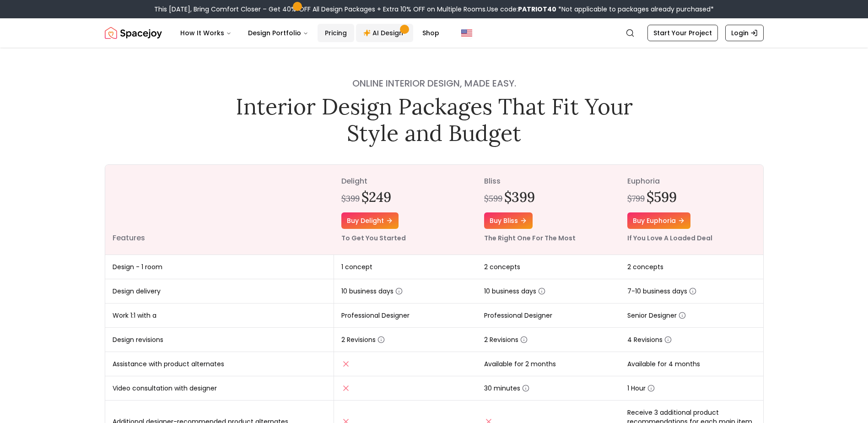 Image resolution: width=868 pixels, height=423 pixels. What do you see at coordinates (519, 197) in the screenshot?
I see `h2: $399` at bounding box center [519, 197].